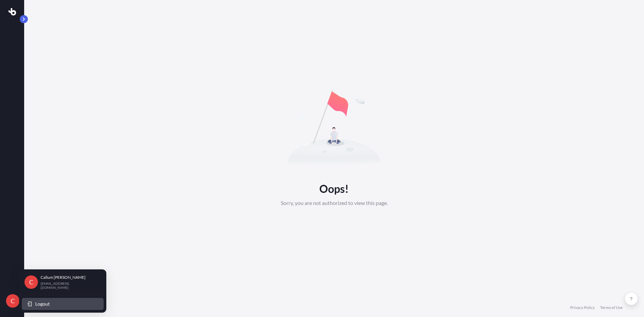 The width and height of the screenshot is (644, 317). Describe the element at coordinates (611, 308) in the screenshot. I see `p: Terms of Use` at that location.